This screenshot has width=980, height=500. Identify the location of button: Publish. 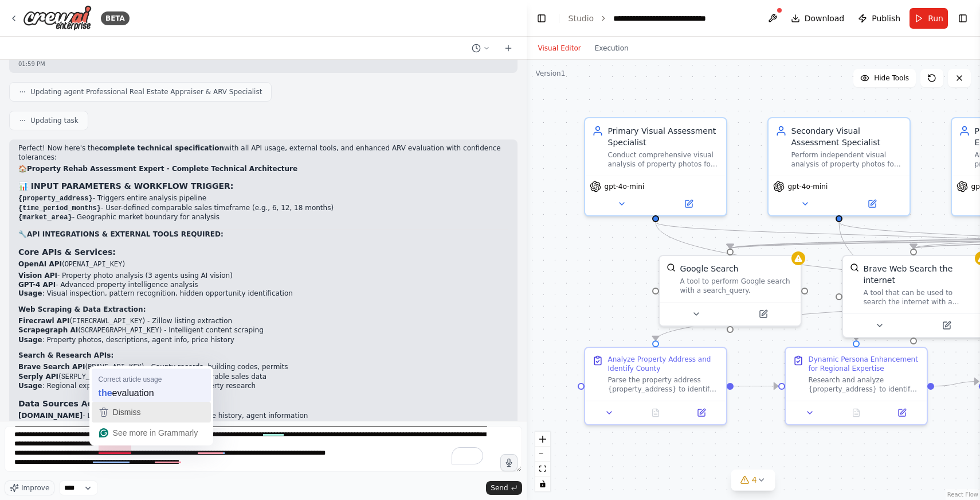
(879, 18).